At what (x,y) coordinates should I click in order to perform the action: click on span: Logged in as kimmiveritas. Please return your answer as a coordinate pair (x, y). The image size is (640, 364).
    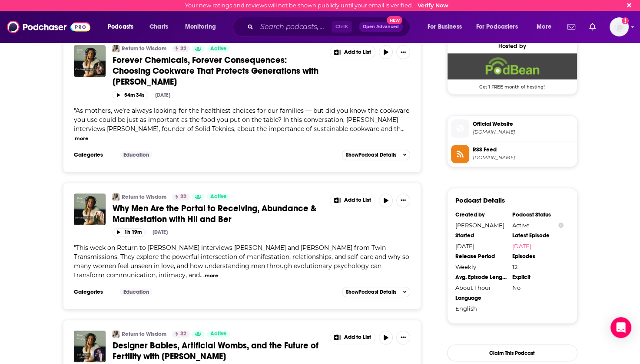
    Looking at the image, I should click on (619, 27).